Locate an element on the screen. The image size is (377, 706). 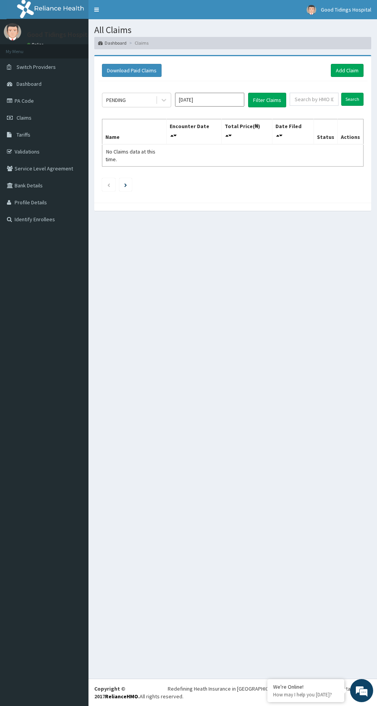
span: Claims is located at coordinates (24, 118).